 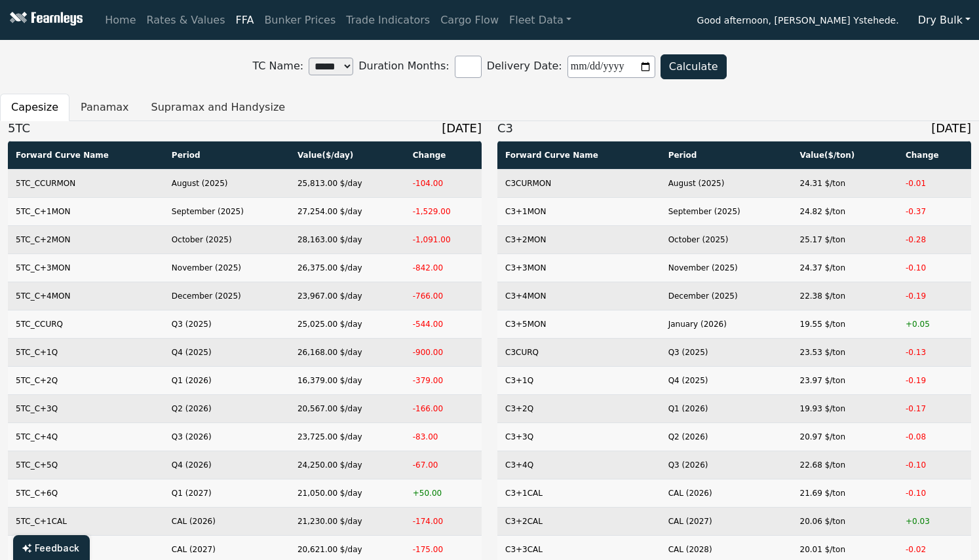 I want to click on td: 5TC_C+4MON, so click(x=86, y=296).